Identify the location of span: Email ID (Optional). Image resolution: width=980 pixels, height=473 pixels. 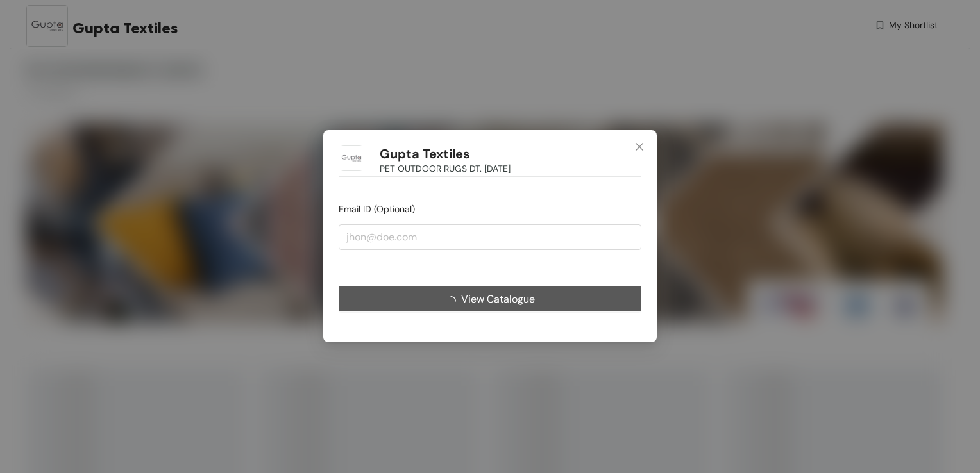
(376, 209).